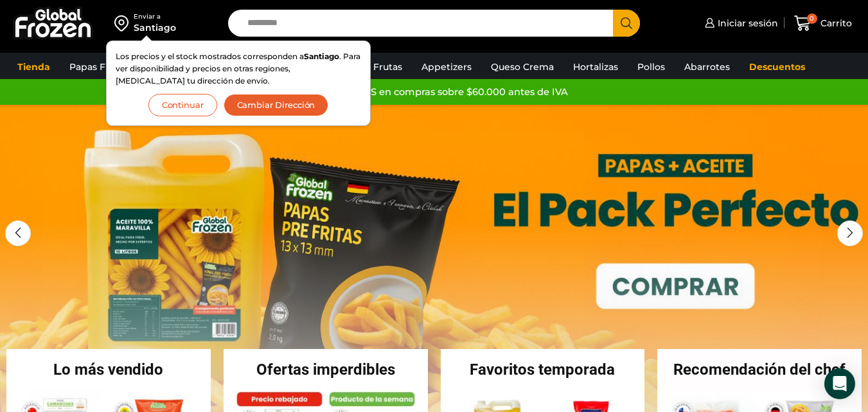 The height and width of the screenshot is (412, 868). Describe the element at coordinates (739, 23) in the screenshot. I see `a: Iniciar sesión` at that location.